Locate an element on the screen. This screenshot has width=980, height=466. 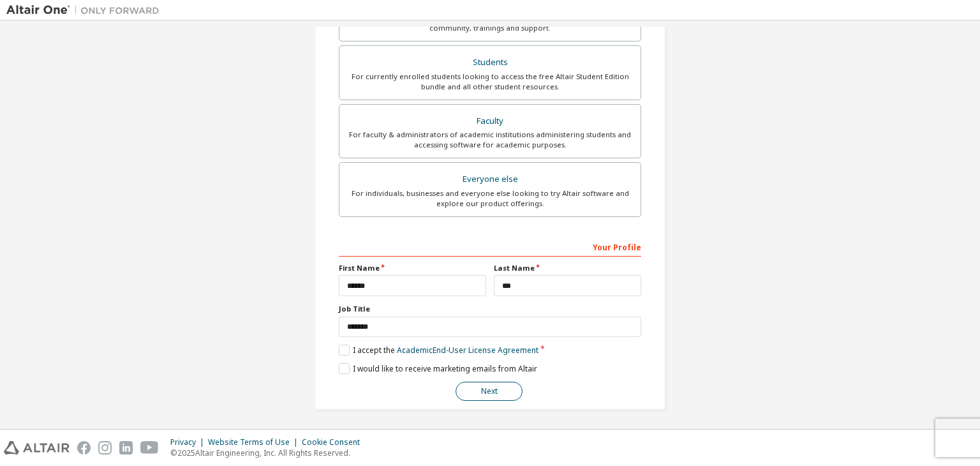
a: Academic End-User License Agreement is located at coordinates (467, 350).